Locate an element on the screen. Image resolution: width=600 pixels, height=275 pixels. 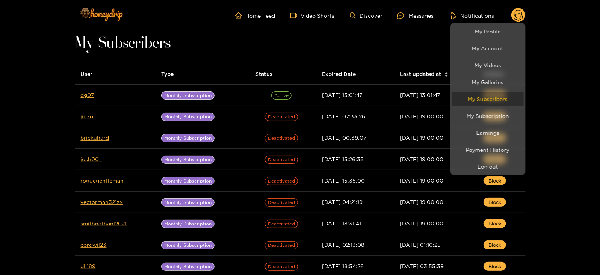
a: My Galleries is located at coordinates (488, 82).